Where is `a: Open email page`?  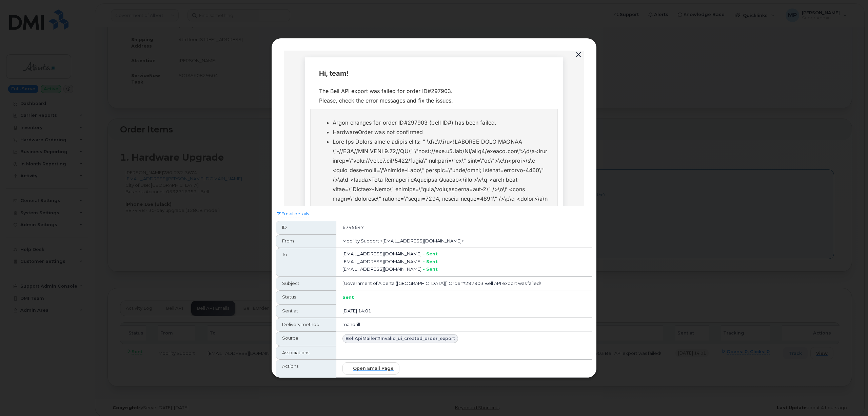
a: Open email page is located at coordinates (464, 368).